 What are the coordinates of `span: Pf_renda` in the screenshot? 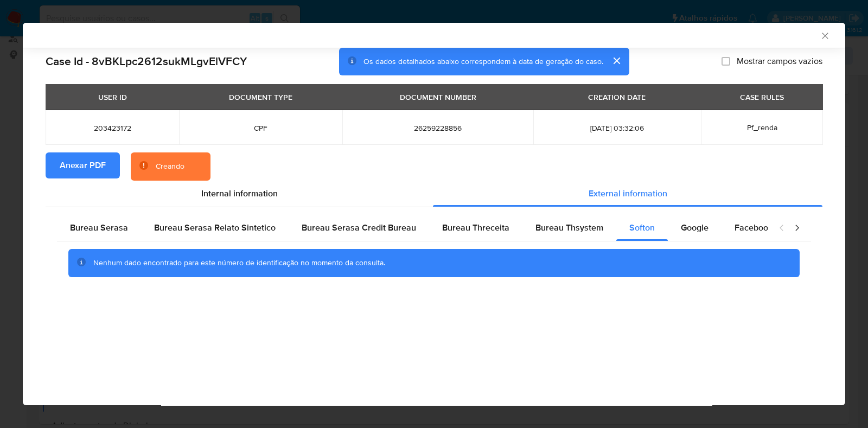 It's located at (762, 128).